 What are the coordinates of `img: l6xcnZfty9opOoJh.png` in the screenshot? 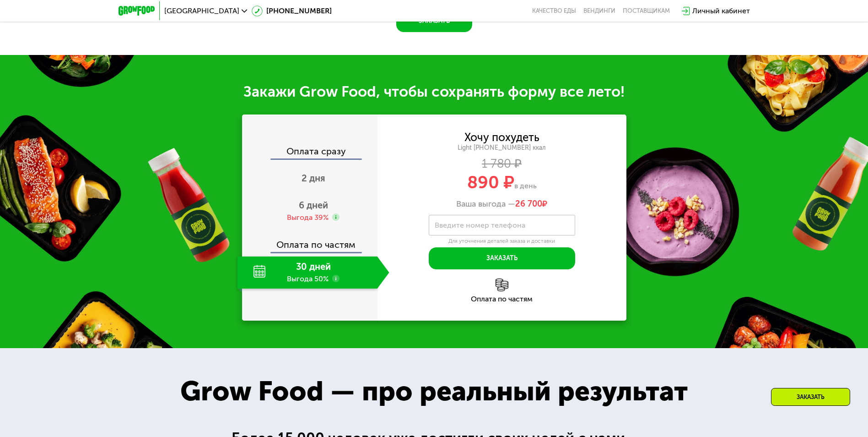 It's located at (502, 285).